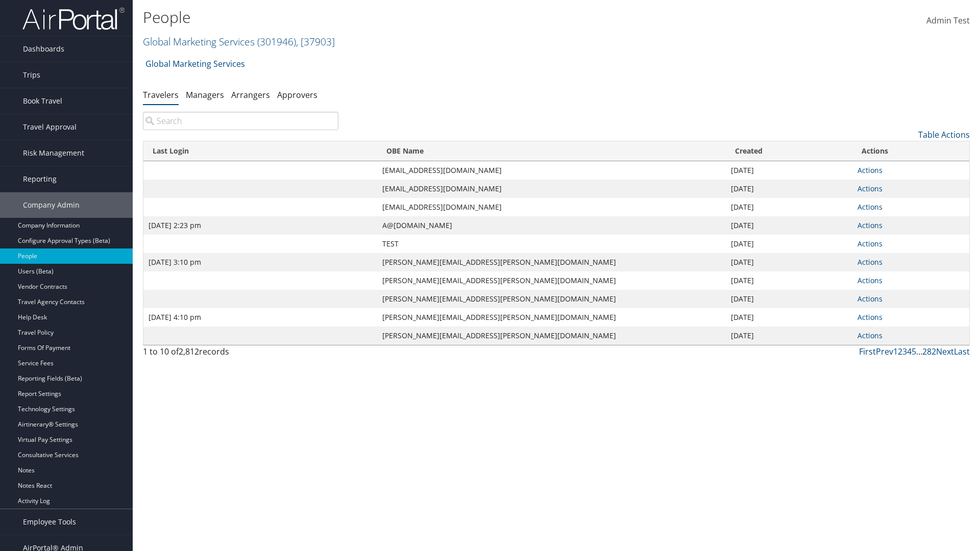 This screenshot has height=551, width=980. What do you see at coordinates (241, 354) in the screenshot?
I see `div: 1 to 10 of records` at bounding box center [241, 354].